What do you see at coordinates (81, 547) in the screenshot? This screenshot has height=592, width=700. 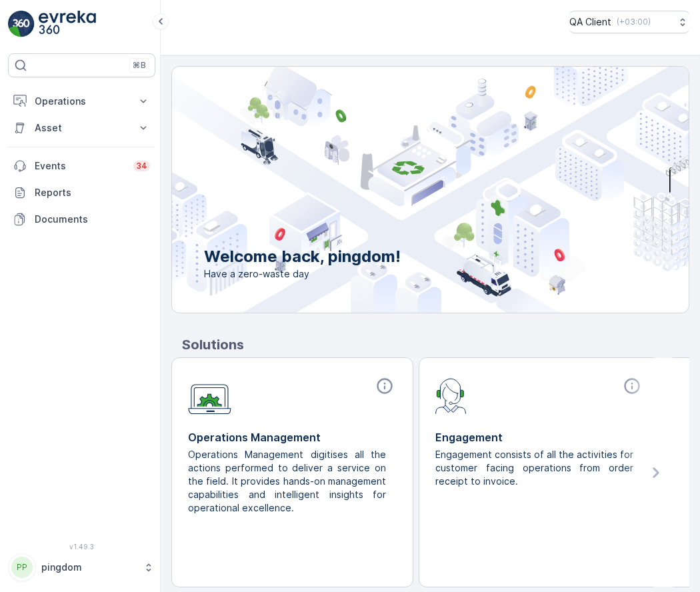 I see `span: v 1.49.3` at bounding box center [81, 547].